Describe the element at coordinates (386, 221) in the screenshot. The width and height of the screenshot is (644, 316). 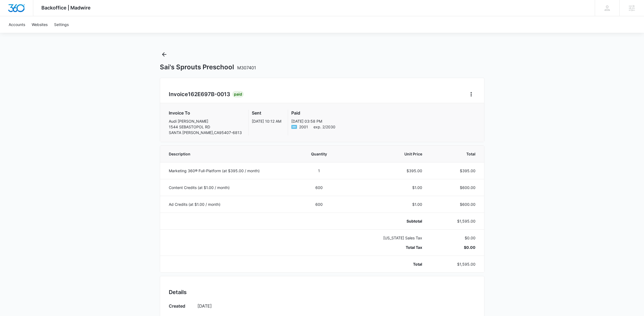
I see `p: Subtotal` at that location.